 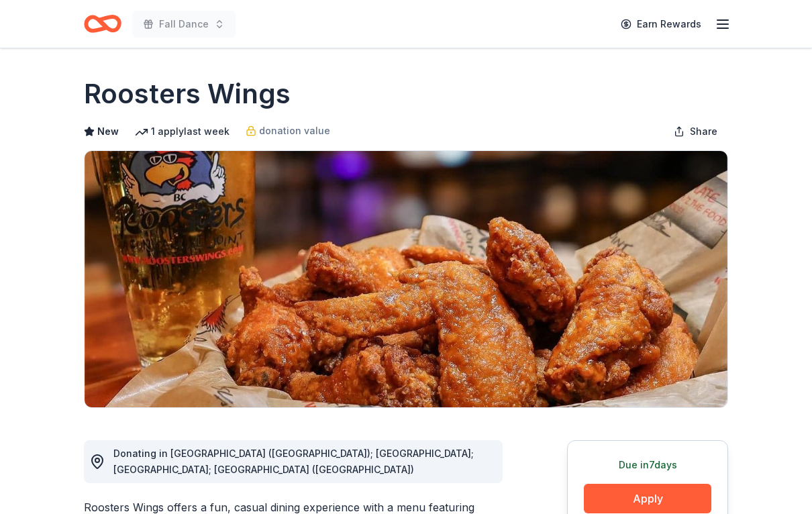 What do you see at coordinates (181, 131) in the screenshot?
I see `div: 1 apply last week` at bounding box center [181, 131].